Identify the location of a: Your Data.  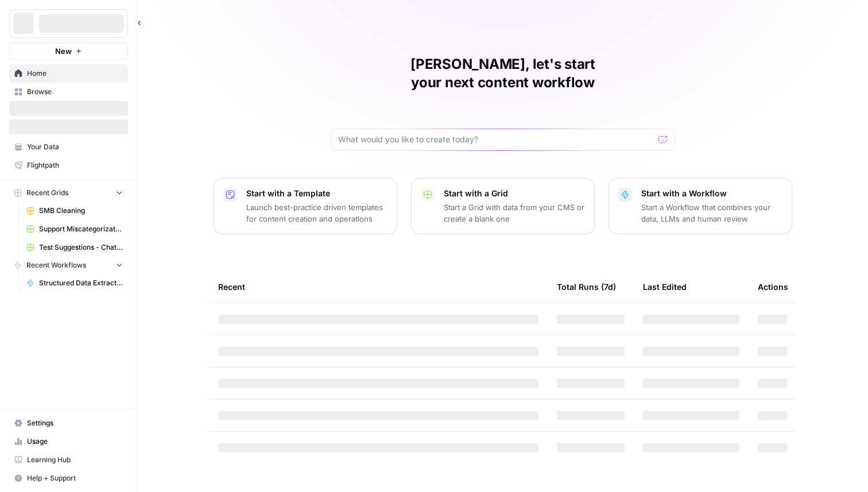
(68, 147).